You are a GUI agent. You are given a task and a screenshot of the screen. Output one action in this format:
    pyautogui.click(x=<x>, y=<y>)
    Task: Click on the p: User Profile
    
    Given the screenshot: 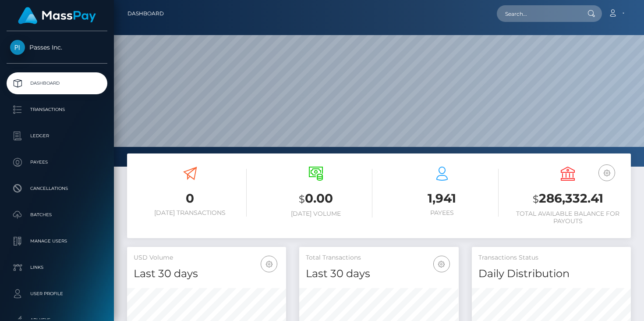 What is the action you would take?
    pyautogui.click(x=57, y=293)
    